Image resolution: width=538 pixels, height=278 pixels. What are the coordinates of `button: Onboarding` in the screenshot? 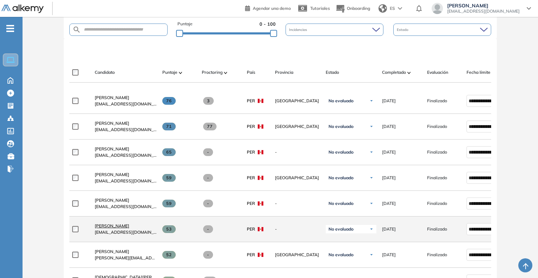 It's located at (353, 8).